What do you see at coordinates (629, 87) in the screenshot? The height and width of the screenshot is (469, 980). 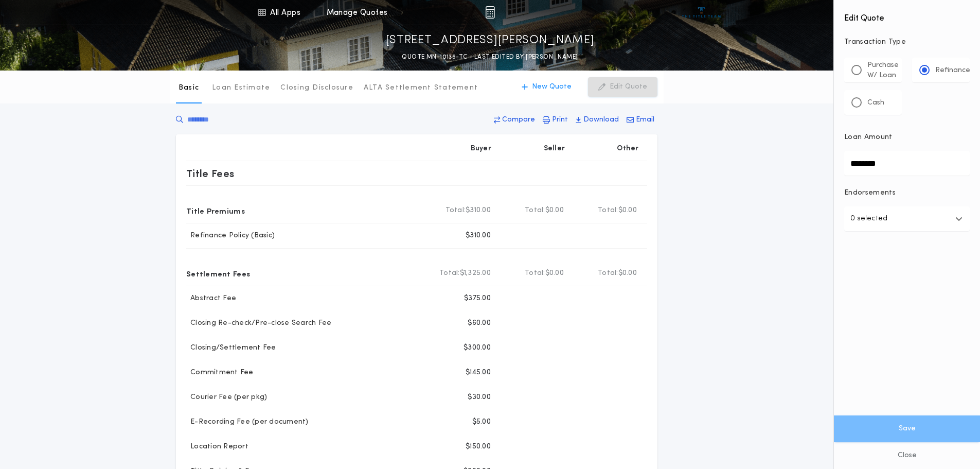 I see `p: Edit Quote` at bounding box center [629, 87].